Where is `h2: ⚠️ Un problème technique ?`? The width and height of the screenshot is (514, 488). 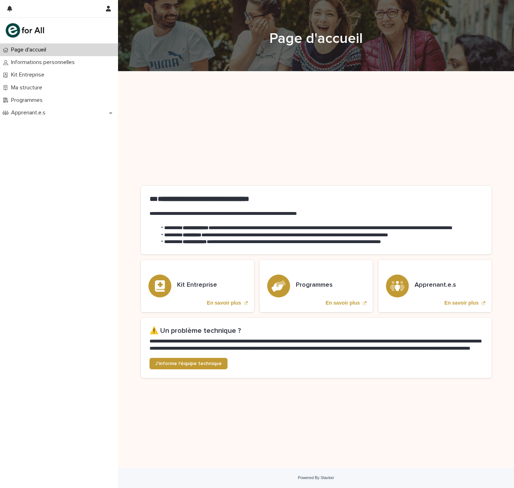
h2: ⚠️ Un problème technique ? is located at coordinates (316, 331).